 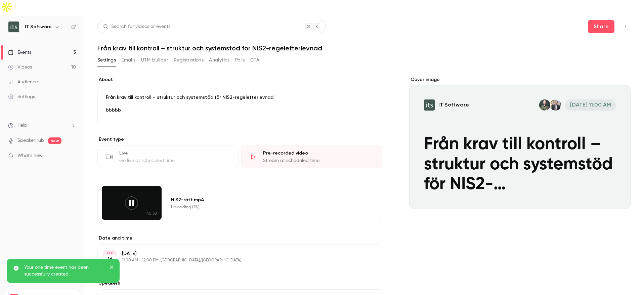 I want to click on div: Perfect then. Have a great day!, so click(x=48, y=177).